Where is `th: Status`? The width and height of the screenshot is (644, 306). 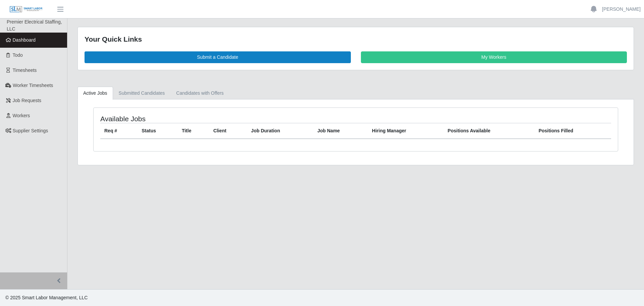 th: Status is located at coordinates (158, 130).